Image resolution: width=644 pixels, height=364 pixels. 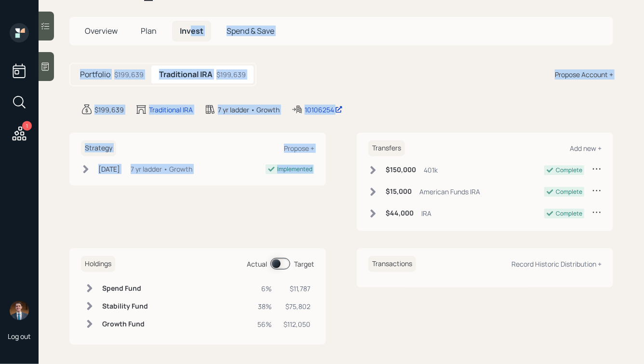 What do you see at coordinates (294, 169) in the screenshot?
I see `div: Implemented` at bounding box center [294, 169].